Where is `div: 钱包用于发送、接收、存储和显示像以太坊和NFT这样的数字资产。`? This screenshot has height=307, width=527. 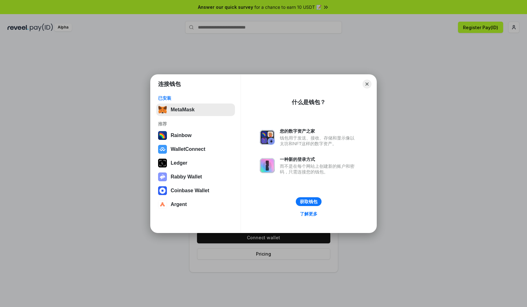
div: 钱包用于发送、接收、存储和显示像以太坊和NFT这样的数字资产。 is located at coordinates (319, 141).